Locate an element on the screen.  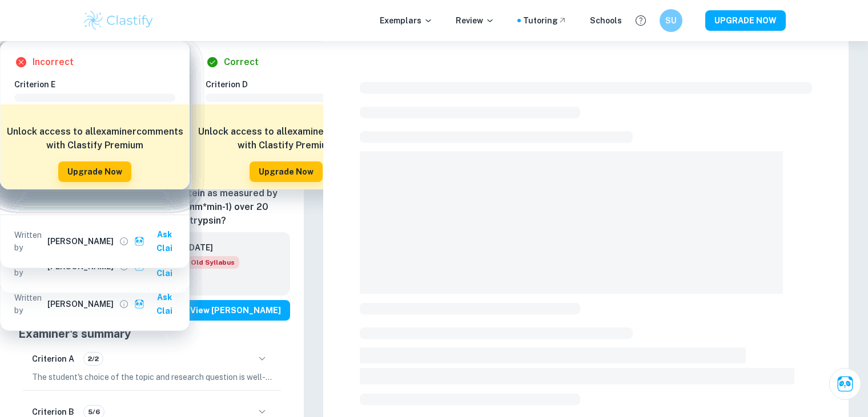
h5: Examiner's summary is located at coordinates (152, 334).